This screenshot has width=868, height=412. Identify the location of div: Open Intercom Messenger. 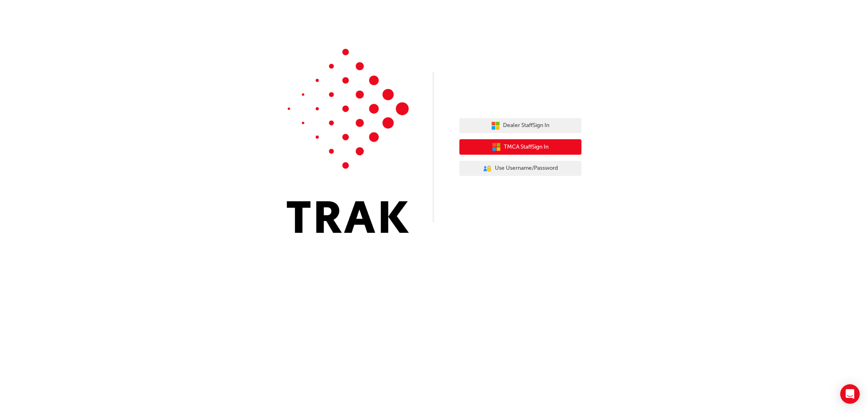
(850, 394).